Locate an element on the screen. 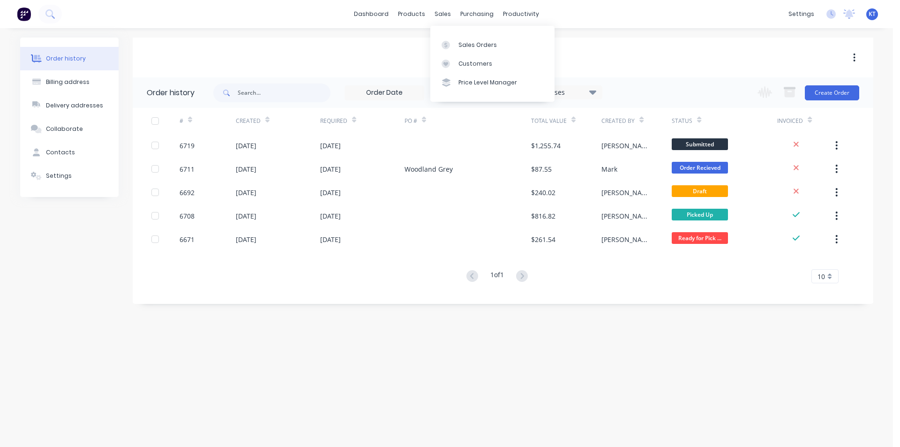 This screenshot has width=900, height=447. div: products is located at coordinates (411, 14).